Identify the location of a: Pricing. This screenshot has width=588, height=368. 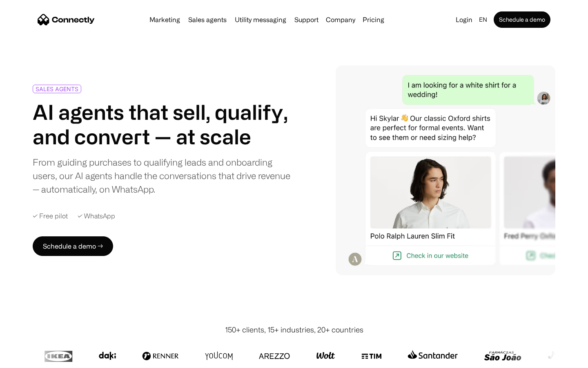
(373, 20).